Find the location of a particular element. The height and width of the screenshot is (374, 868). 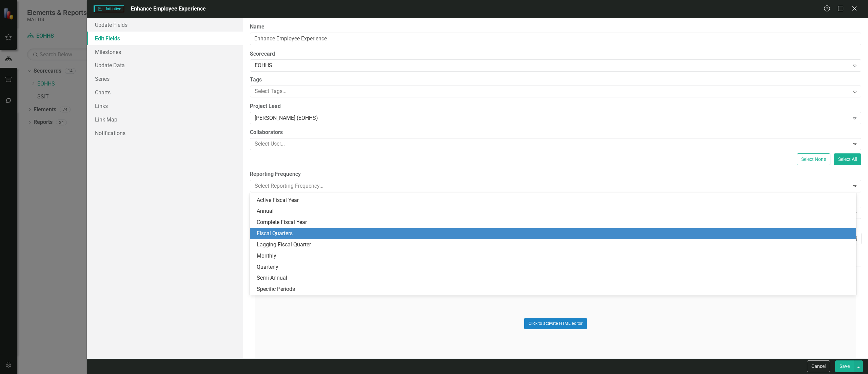

div: Fiscal Quarters is located at coordinates (554, 233).